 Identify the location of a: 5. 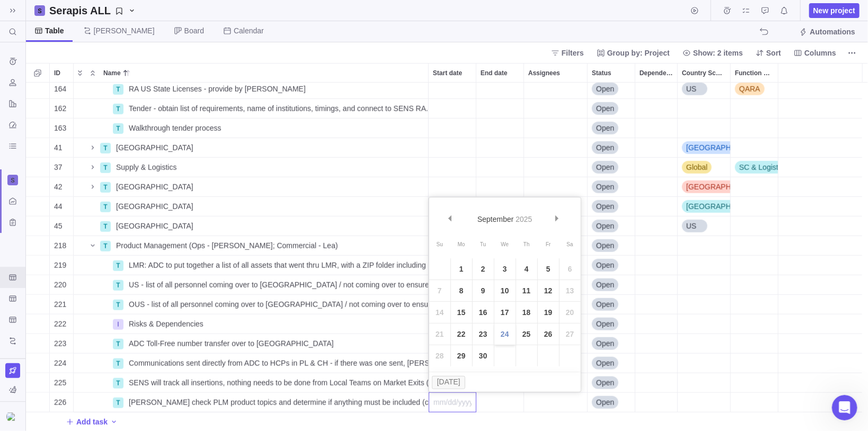
(548, 269).